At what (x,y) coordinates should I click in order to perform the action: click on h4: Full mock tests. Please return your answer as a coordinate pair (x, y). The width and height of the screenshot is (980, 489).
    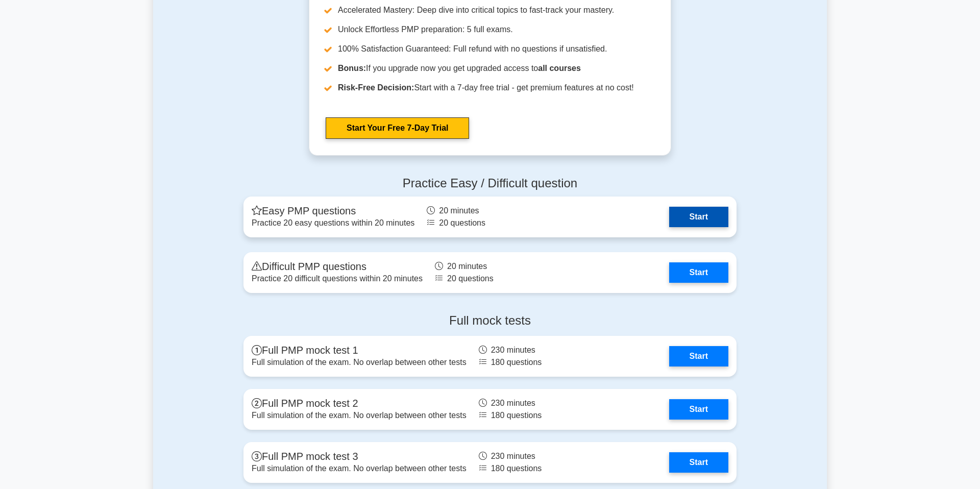
    Looking at the image, I should click on (490, 320).